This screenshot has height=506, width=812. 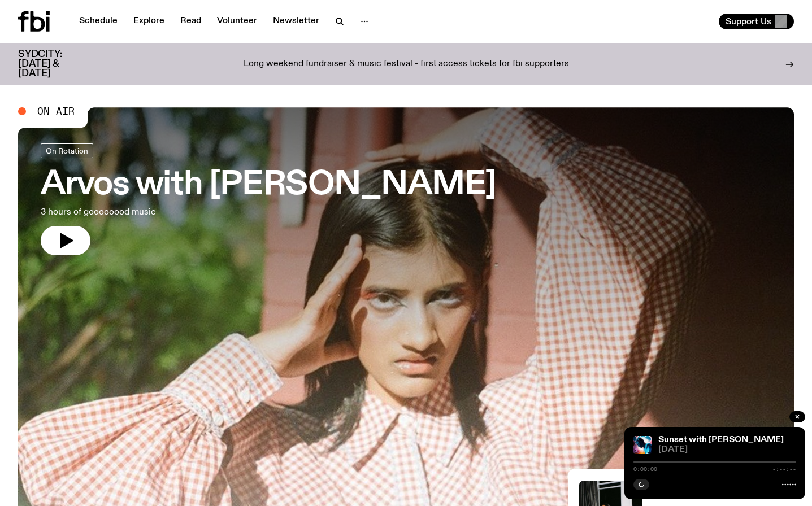 I want to click on img: Simon Caldwell stands side on, looking downwards. He has headphones on. Behind him is a brightly ..., so click(x=643, y=445).